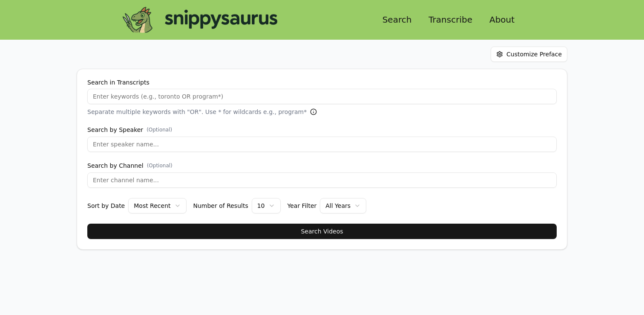 The image size is (644, 315). I want to click on img: Snippysaurus Logo, so click(138, 19).